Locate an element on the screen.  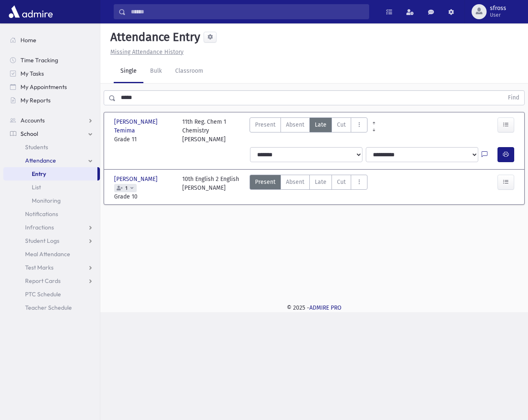
a: Test Marks is located at coordinates (51, 268).